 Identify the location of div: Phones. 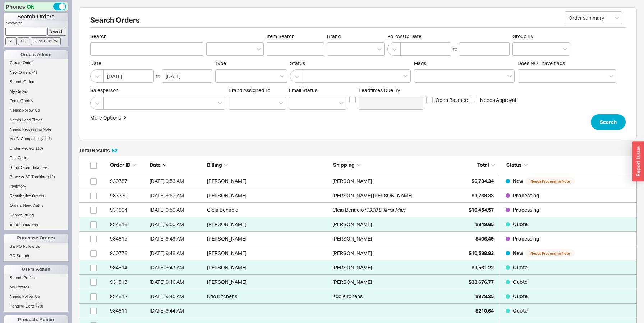
(36, 7).